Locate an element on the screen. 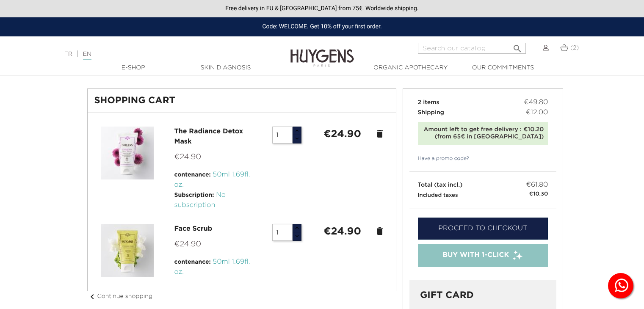  a: EN is located at coordinates (87, 55).